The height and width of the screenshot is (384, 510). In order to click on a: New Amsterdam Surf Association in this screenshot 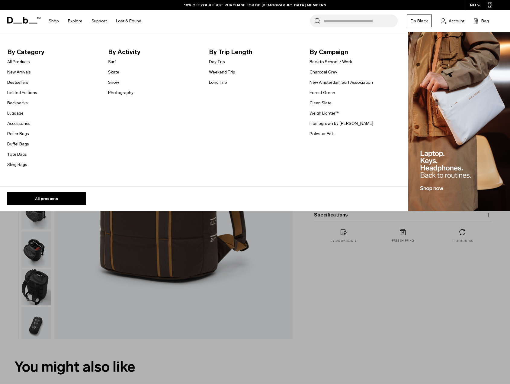, I will do `click(341, 82)`.